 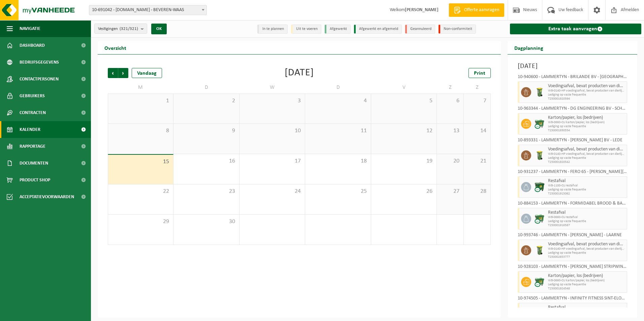 What do you see at coordinates (450, 101) in the screenshot?
I see `span: 6` at bounding box center [450, 101].